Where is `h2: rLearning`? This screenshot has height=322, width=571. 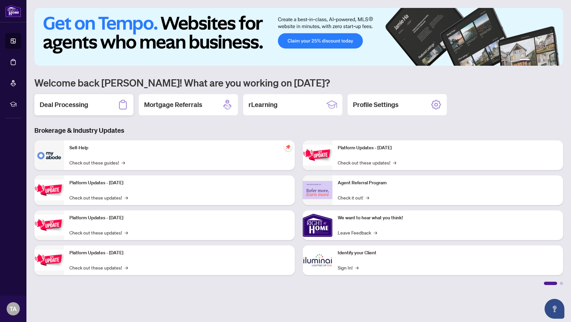
h2: rLearning is located at coordinates (263, 105).